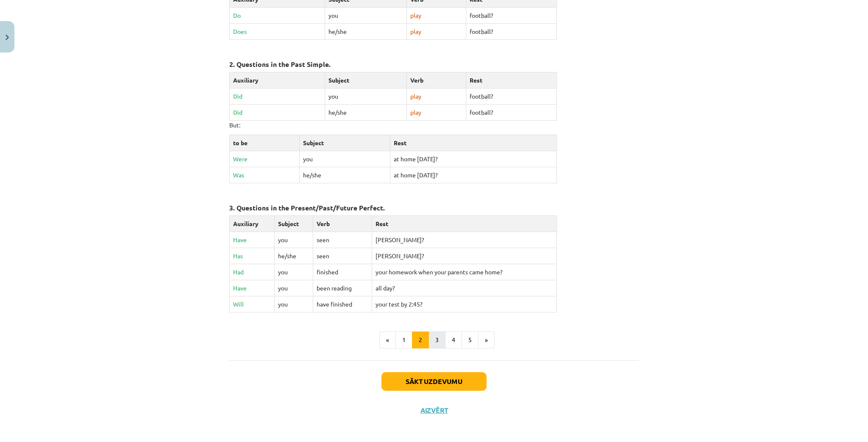 The width and height of the screenshot is (868, 442). I want to click on img: icon-close-lesson-0947bae3869378f0d4975bcd49f059093ad1ed9edebbc8119c70593378902aed.svg, so click(8, 38).